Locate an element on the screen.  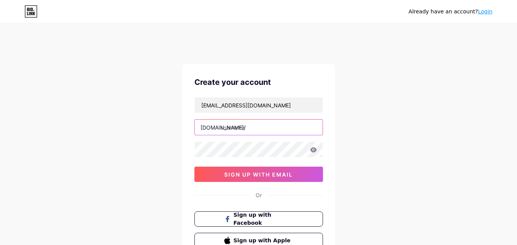
div: Or is located at coordinates (259, 195).